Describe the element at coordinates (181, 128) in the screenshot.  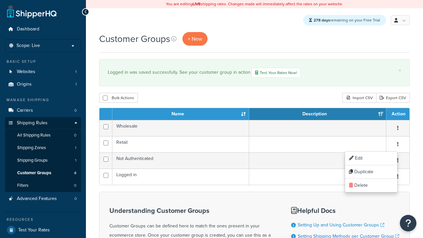
I see `td: Wholesale` at that location.